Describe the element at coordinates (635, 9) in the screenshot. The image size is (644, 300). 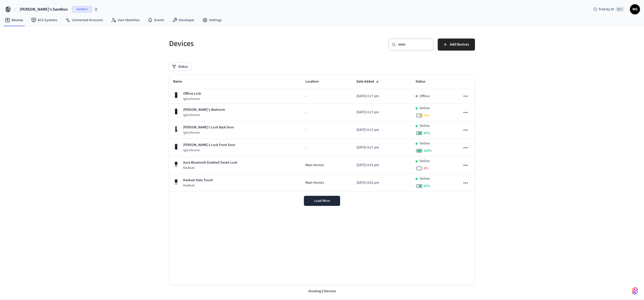
I see `span: MG` at that location.